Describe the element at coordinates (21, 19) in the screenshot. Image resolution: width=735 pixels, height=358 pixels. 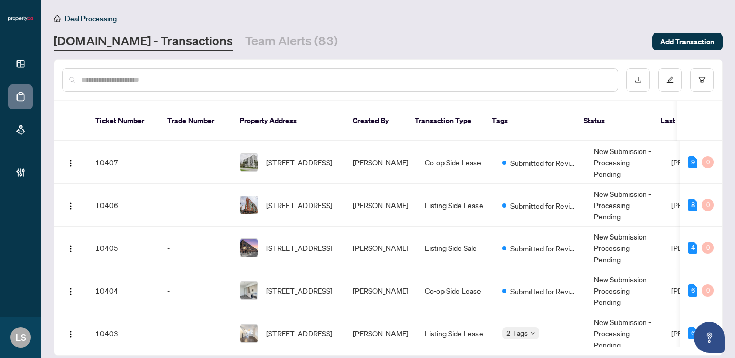
I see `img: logo` at that location.